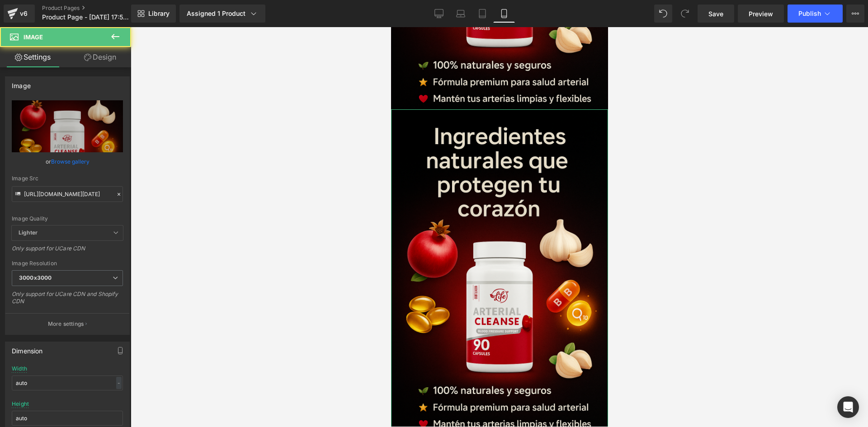 The height and width of the screenshot is (427, 868). Describe the element at coordinates (20, 404) in the screenshot. I see `div: Height` at that location.